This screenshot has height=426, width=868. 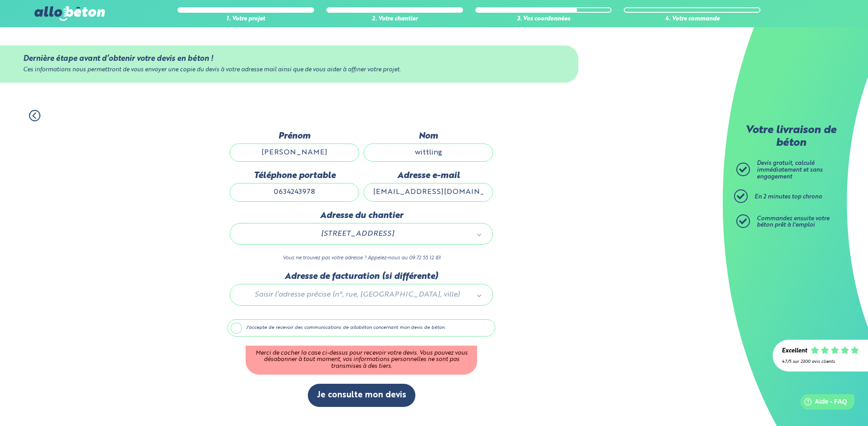 What do you see at coordinates (793, 222) in the screenshot?
I see `span: Commandez ensuite votre béton prêt à l'emploi` at bounding box center [793, 222].